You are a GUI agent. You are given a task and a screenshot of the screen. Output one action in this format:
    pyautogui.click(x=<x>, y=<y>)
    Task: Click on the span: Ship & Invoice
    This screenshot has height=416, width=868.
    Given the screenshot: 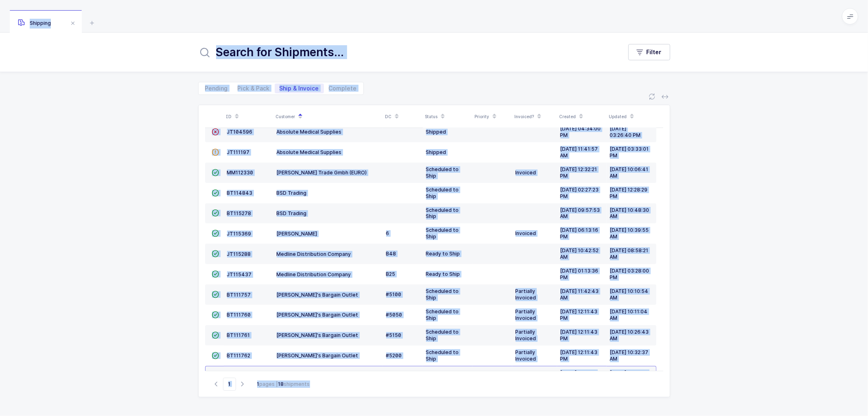 What is the action you would take?
    pyautogui.click(x=299, y=88)
    